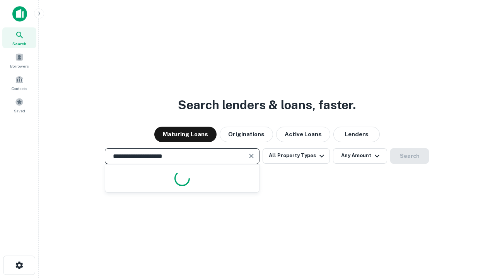 The image size is (495, 278). I want to click on div: Chat Widget, so click(475, 235).